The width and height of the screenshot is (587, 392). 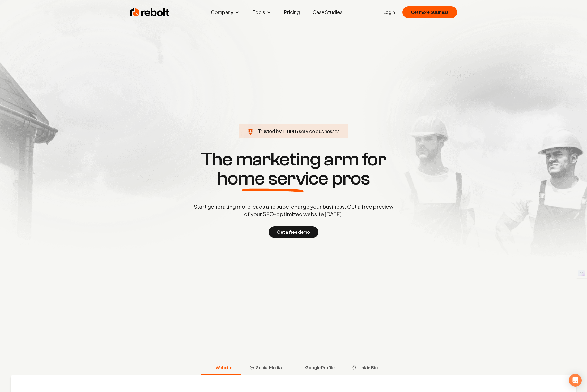 I want to click on button: Company, so click(x=225, y=12).